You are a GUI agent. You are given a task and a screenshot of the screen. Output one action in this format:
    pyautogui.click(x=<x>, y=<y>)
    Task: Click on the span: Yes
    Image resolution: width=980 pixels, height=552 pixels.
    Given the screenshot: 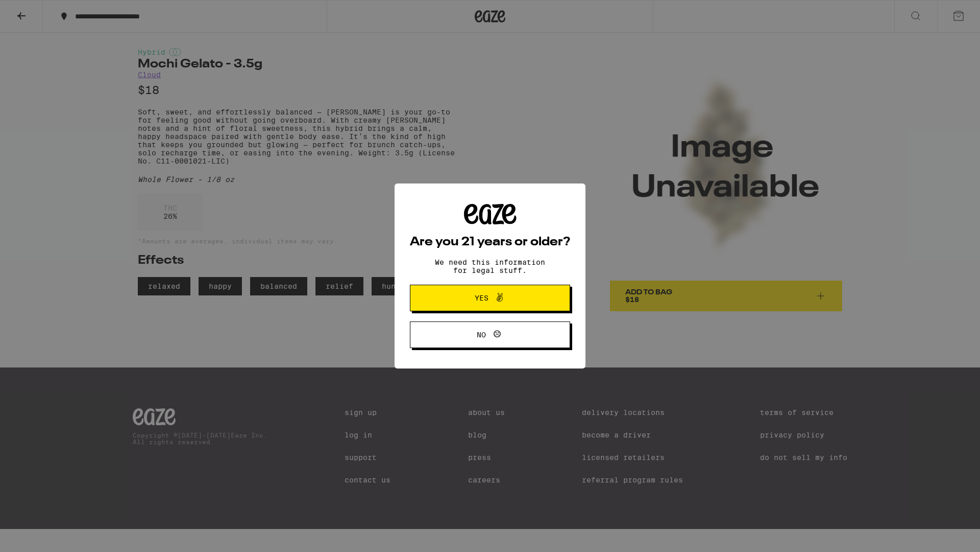 What is the action you would take?
    pyautogui.click(x=481, y=298)
    